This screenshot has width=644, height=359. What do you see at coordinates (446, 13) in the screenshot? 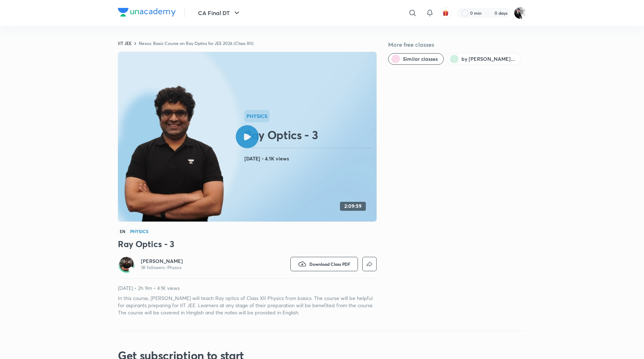
I see `img: avatar` at bounding box center [446, 13].